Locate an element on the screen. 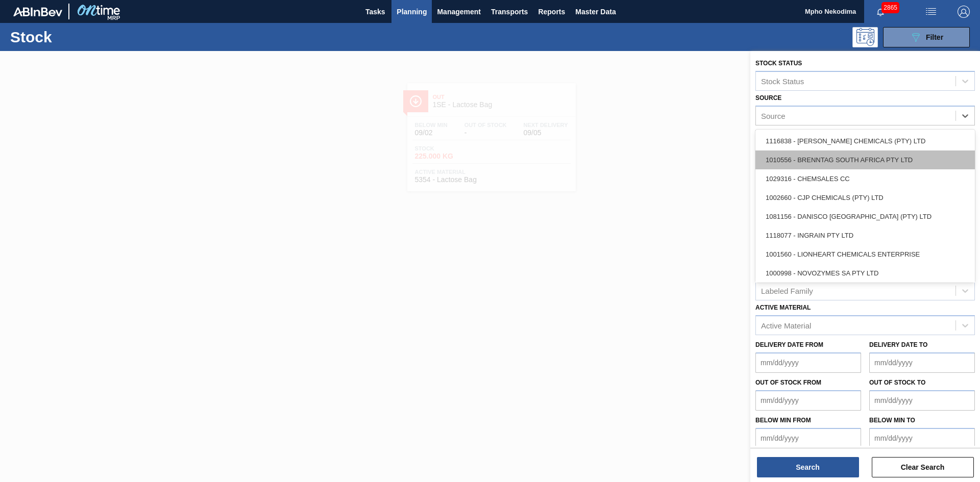  span: Transports is located at coordinates (509, 12).